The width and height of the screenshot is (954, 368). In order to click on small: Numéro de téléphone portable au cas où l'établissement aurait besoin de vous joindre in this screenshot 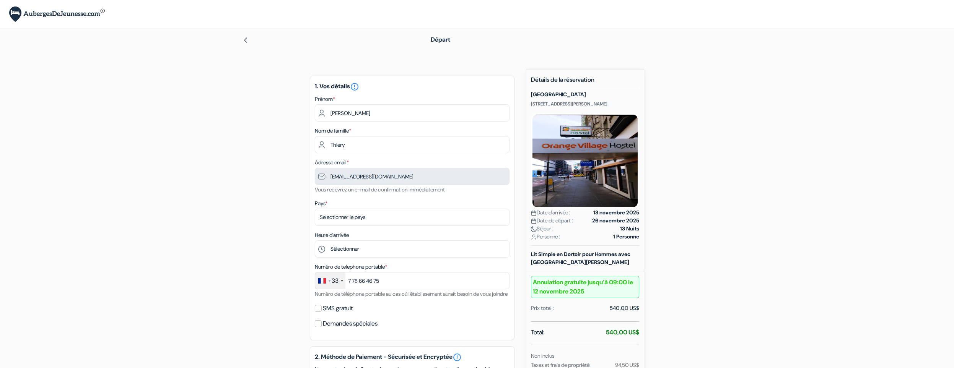, I will do `click(411, 294)`.